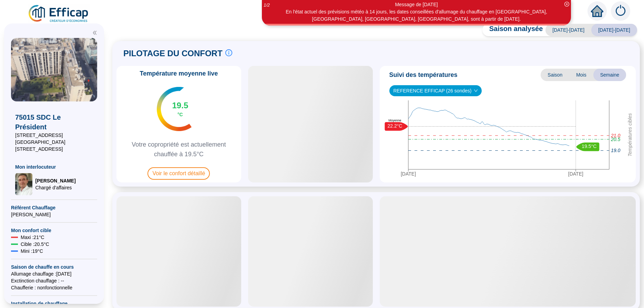 The width and height of the screenshot is (644, 308). I want to click on tspan: 19.0, so click(615, 151).